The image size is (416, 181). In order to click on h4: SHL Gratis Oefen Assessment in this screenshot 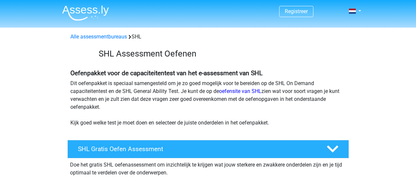, I will do `click(197, 149)`.